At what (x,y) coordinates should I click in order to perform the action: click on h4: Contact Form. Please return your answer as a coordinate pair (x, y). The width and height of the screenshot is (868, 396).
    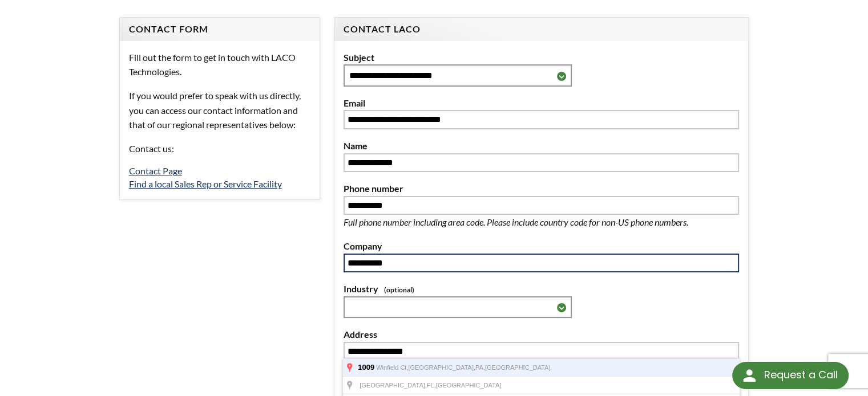
    Looking at the image, I should click on (220, 29).